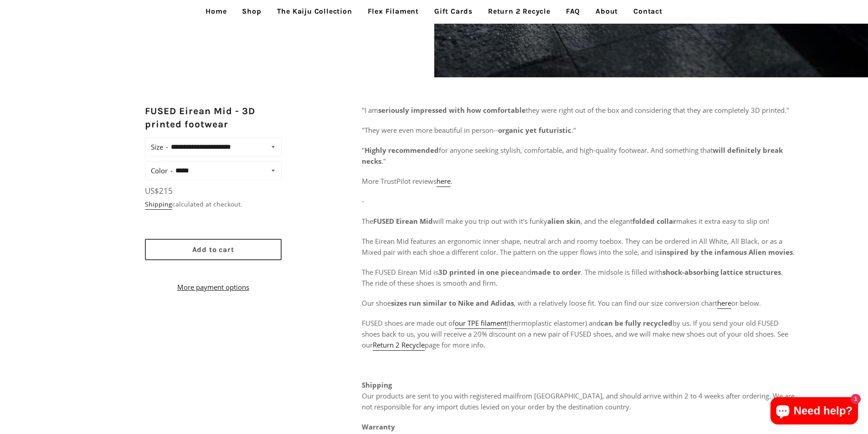  I want to click on strong: inspired by the infamous Alien movies, so click(726, 252).